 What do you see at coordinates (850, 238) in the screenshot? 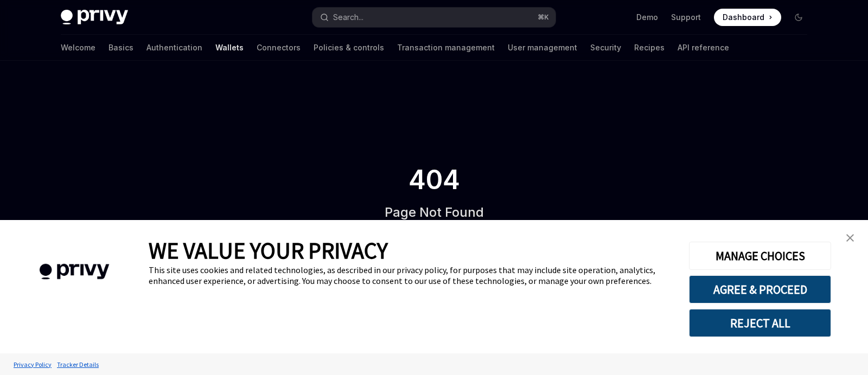
I see `img: close banner` at bounding box center [850, 238].